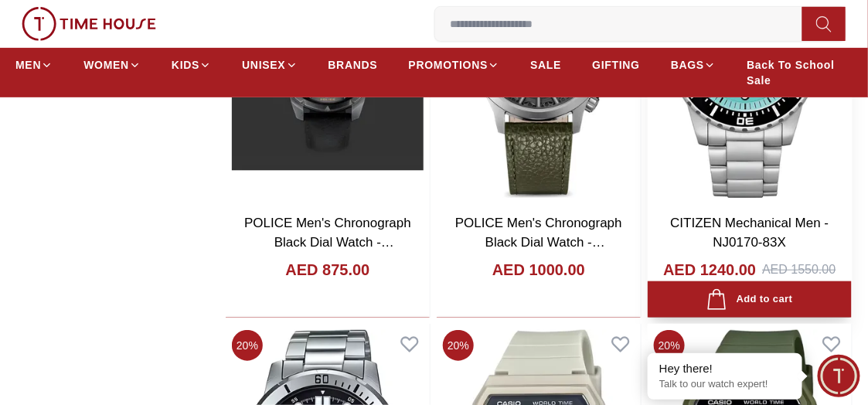  What do you see at coordinates (328, 242) in the screenshot?
I see `a: POLICE Men's Chronograph Black Dial Watch - PEWGA0075501` at bounding box center [328, 242].